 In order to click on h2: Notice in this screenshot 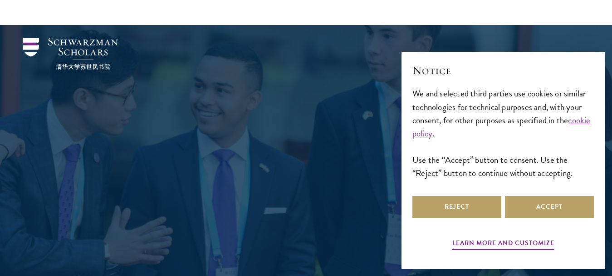, I will do `click(504, 70)`.